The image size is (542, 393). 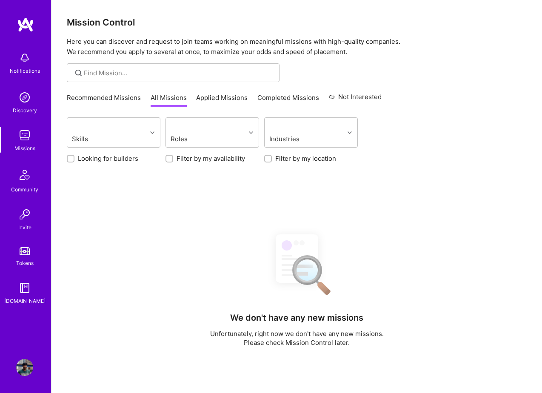 What do you see at coordinates (25, 367) in the screenshot?
I see `a: User Avatar` at bounding box center [25, 367].